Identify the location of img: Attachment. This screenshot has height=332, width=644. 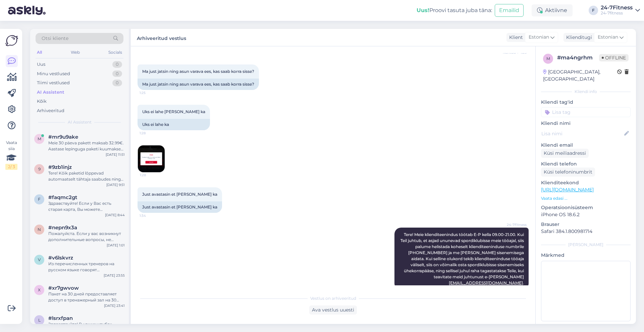
(151, 158).